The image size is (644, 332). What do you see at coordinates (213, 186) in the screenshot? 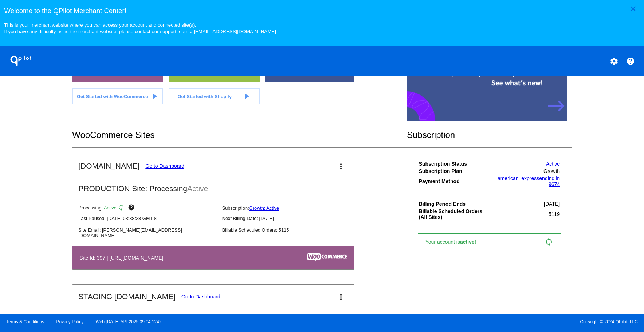
I see `h2: PRODUCTION Site: Processing` at bounding box center [213, 186].